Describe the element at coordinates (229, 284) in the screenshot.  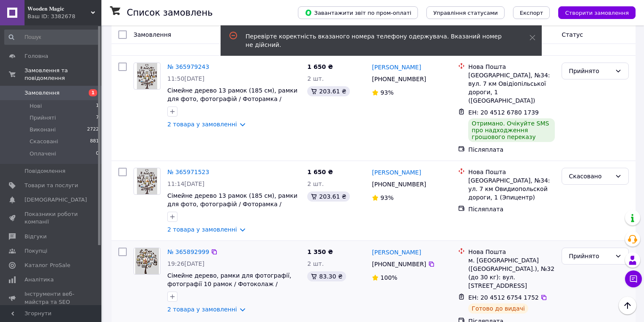
I see `span: Сімейне дерево, рамки для фотографії, фотографії 10 рамок / Фотоколаж / Фотоколаж дерево` at that location.